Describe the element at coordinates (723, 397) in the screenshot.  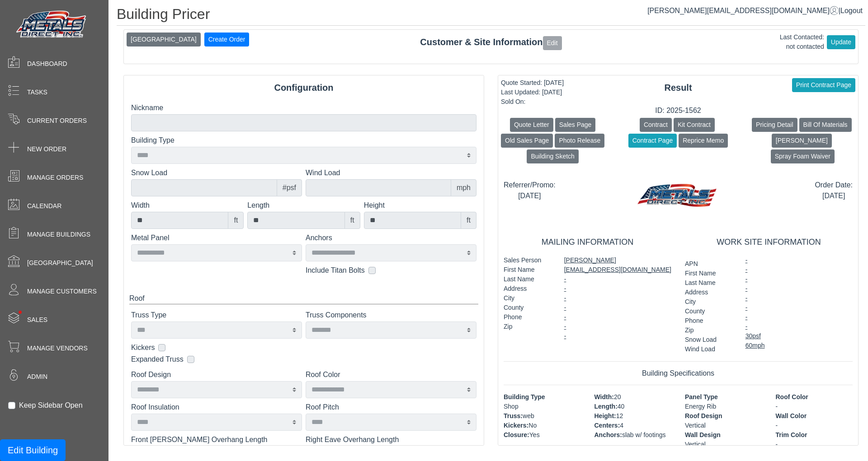
I see `div: Panel Type` at that location.